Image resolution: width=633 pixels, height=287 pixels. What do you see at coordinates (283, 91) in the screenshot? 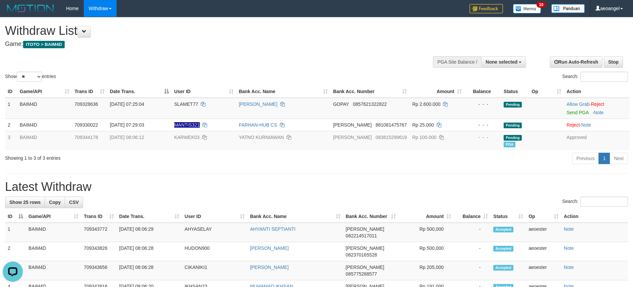
I see `th: Bank Acc. Name: activate to sort column ascending` at bounding box center [283, 91].